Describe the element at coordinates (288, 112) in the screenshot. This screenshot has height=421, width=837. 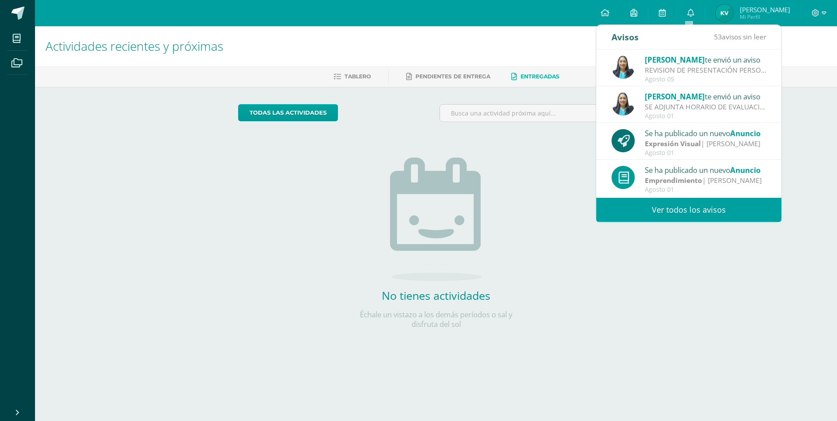
I see `a: todas las Actividades` at that location.